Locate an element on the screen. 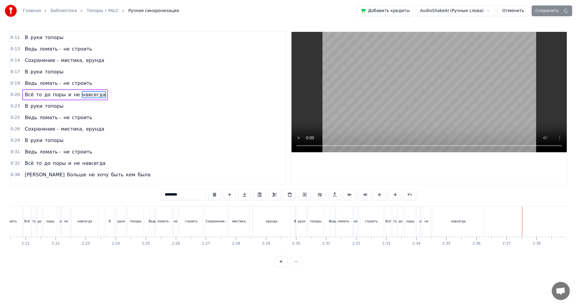  div: 2:27 is located at coordinates (206, 243).